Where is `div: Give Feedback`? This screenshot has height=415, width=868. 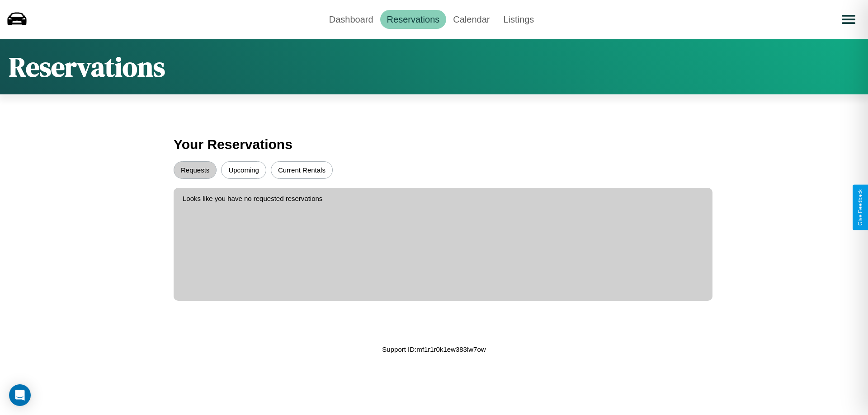
div: Give Feedback is located at coordinates (860, 207).